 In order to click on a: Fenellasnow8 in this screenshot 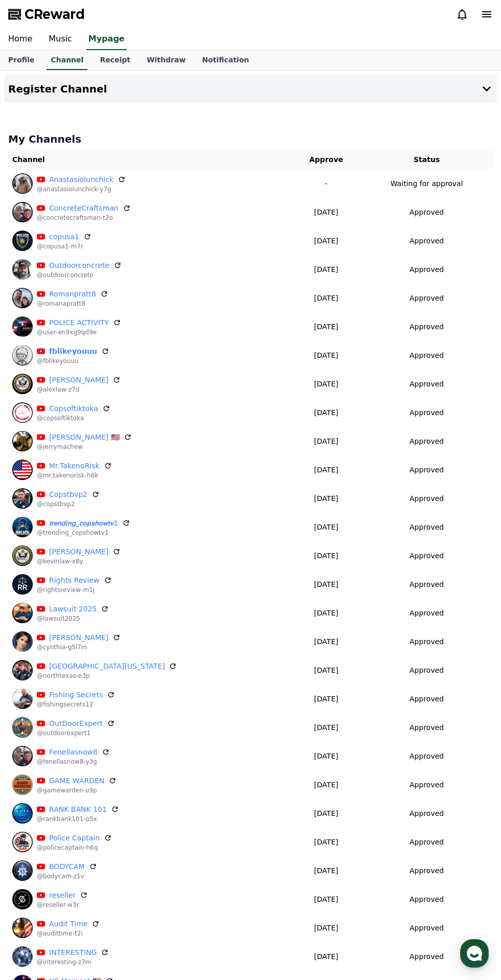, I will do `click(73, 752)`.